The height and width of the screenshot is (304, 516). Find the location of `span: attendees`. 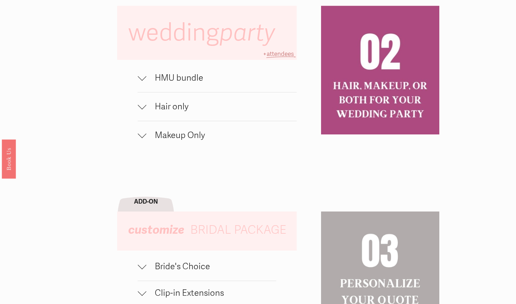

span: attendees is located at coordinates (280, 54).